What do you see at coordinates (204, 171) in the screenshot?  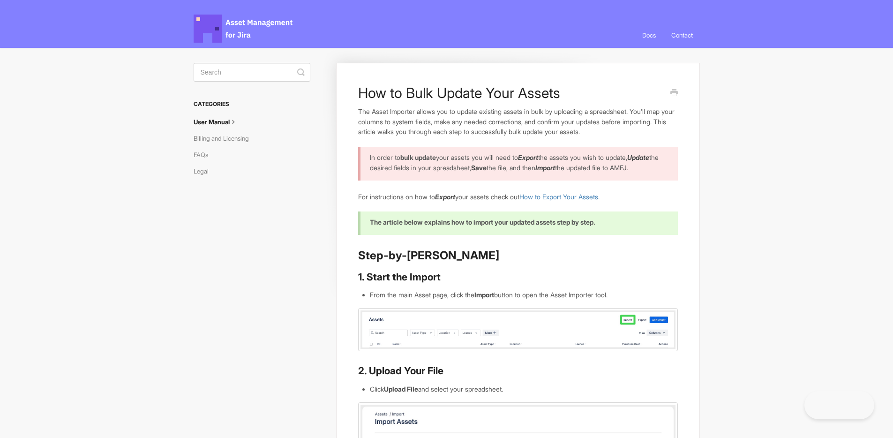 I see `a: Legal` at bounding box center [204, 171].